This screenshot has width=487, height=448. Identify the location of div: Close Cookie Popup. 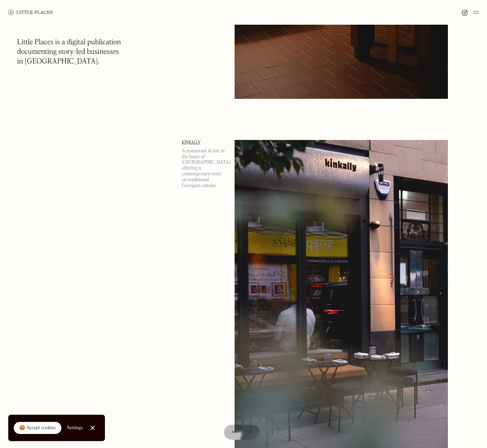
(92, 428).